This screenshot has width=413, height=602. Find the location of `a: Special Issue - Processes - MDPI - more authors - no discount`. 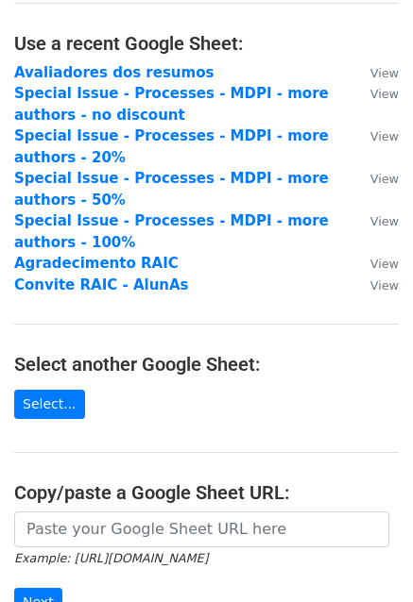

a: Special Issue - Processes - MDPI - more authors - no discount is located at coordinates (171, 104).